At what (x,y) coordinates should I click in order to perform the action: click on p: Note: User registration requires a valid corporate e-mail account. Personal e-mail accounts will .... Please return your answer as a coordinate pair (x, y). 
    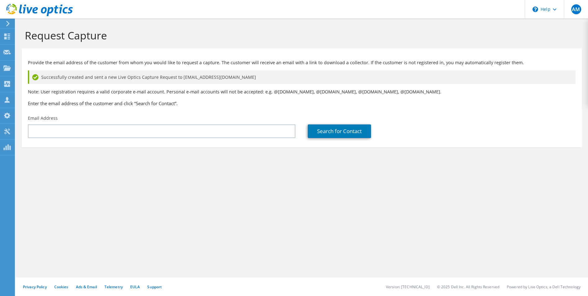
    Looking at the image, I should click on (302, 92).